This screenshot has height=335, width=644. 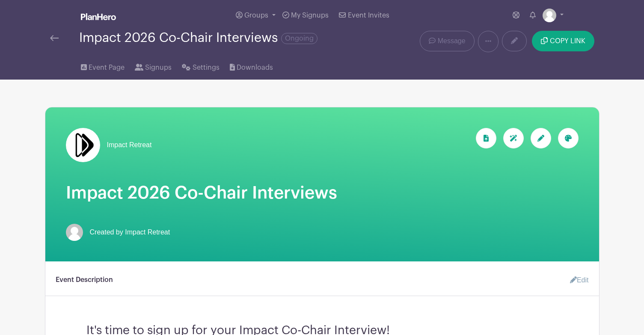 What do you see at coordinates (154, 66) in the screenshot?
I see `a: Signups` at bounding box center [154, 66].